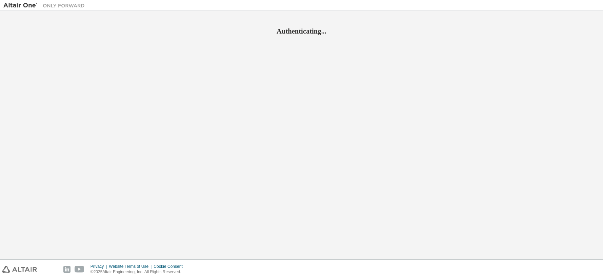 Image resolution: width=603 pixels, height=279 pixels. I want to click on h2: Authenticating..., so click(302, 31).